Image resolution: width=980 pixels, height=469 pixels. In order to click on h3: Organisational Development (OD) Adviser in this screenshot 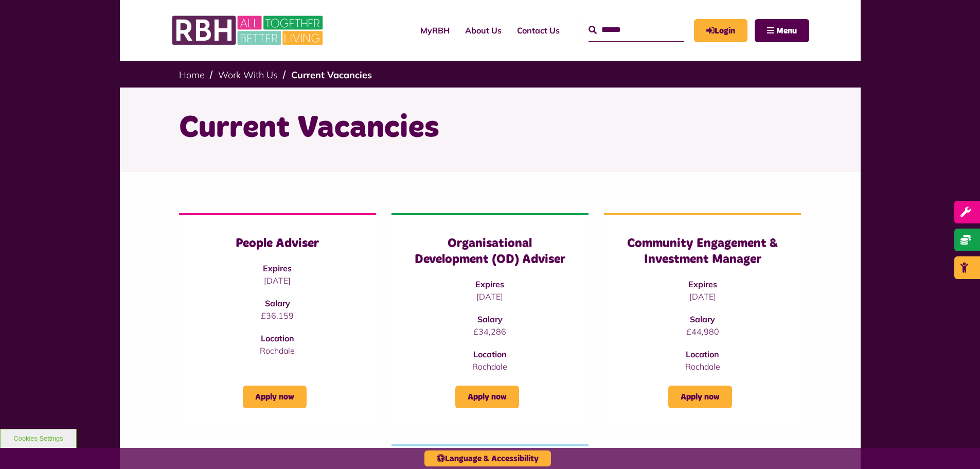, I will do `click(490, 252)`.